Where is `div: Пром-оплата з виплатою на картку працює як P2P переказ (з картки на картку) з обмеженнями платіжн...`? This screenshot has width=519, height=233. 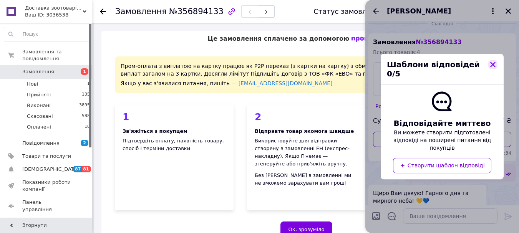
div: Пром-оплата з виплатою на картку працює як P2P переказ (з картки на картку) з обмеженнями платіжн... is located at coordinates (306, 75).